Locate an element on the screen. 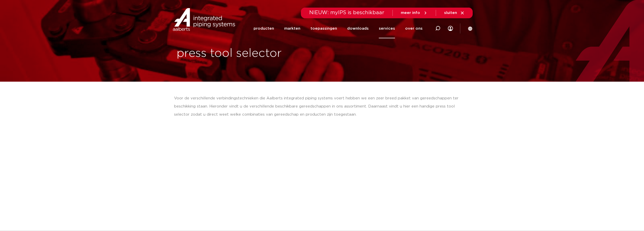  a: toepassingen is located at coordinates (323, 28).